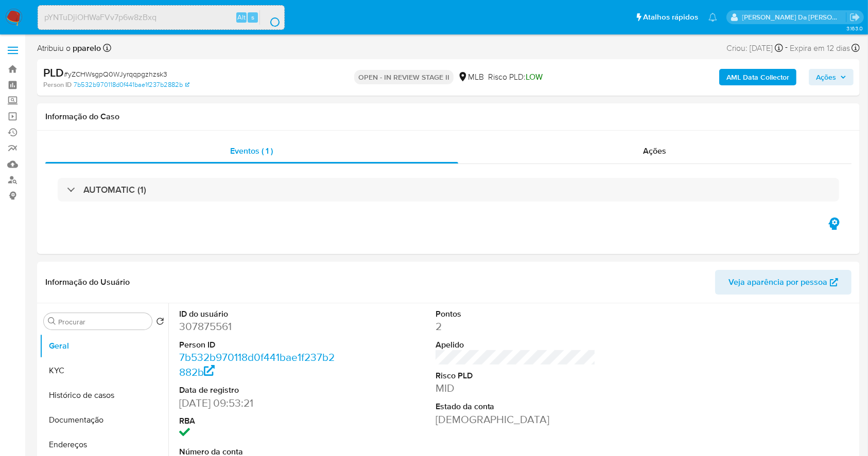 The width and height of the screenshot is (868, 456). Describe the element at coordinates (115, 189) in the screenshot. I see `h3: AUTOMATIC (1)` at that location.